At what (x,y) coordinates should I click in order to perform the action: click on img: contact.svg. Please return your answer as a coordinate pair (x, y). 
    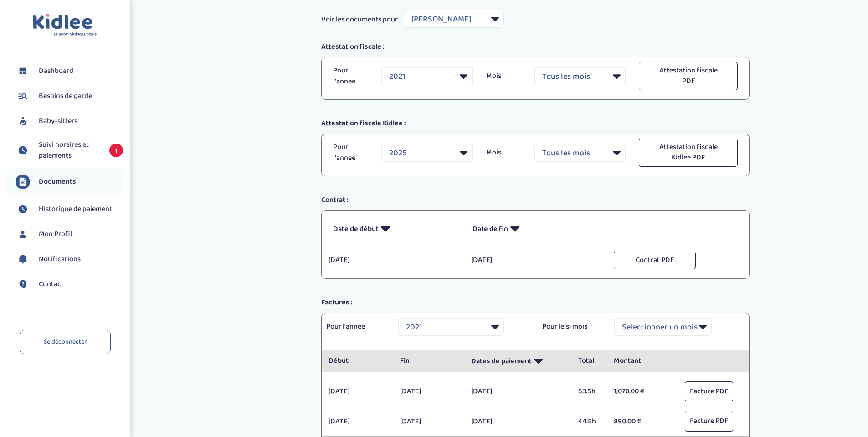
    Looking at the image, I should click on (23, 284).